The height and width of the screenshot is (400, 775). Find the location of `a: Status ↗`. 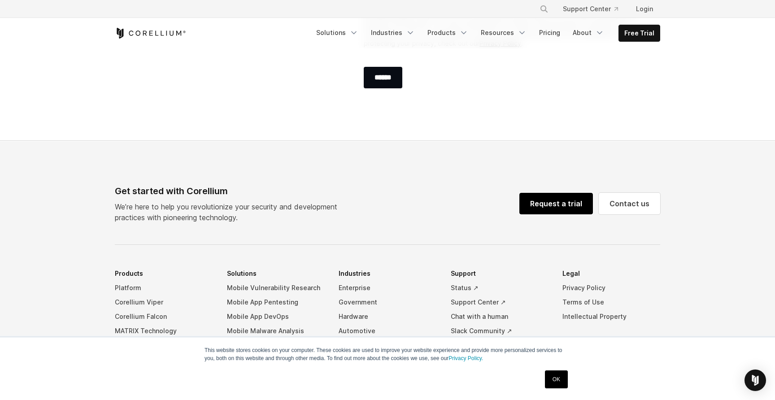

a: Status ↗ is located at coordinates (499, 288).